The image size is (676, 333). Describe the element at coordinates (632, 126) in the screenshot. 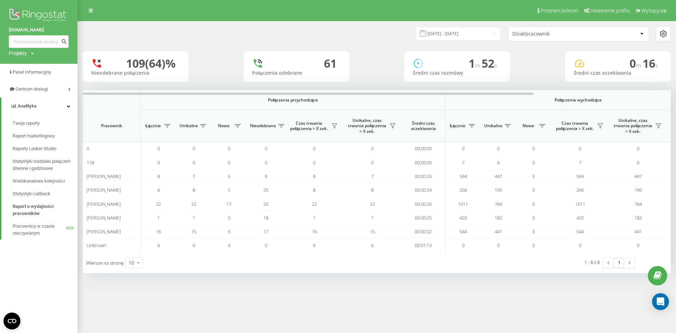

I see `span: Unikalne, czas trwania połączenia > X sek.` at that location.